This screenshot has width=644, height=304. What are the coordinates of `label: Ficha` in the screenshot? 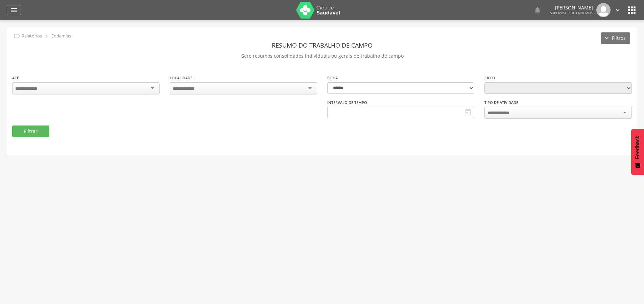 It's located at (332, 78).